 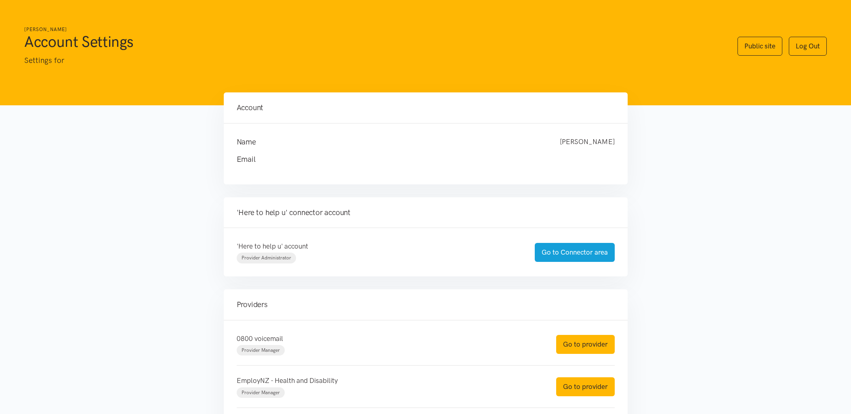 I want to click on h4: Email, so click(x=417, y=159).